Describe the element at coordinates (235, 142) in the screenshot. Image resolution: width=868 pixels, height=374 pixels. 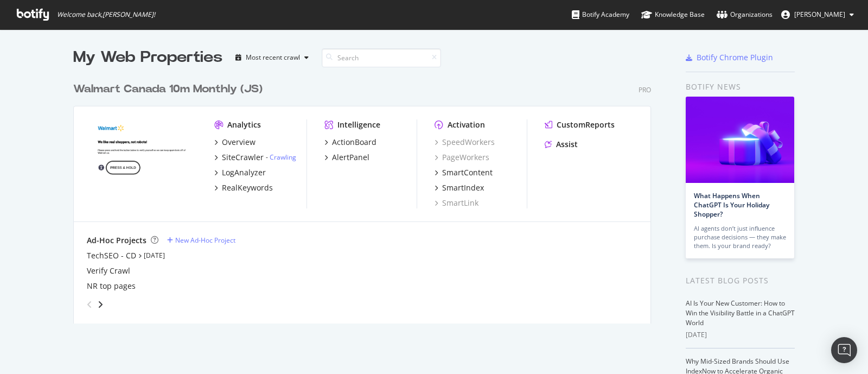
I see `a: Overview` at that location.